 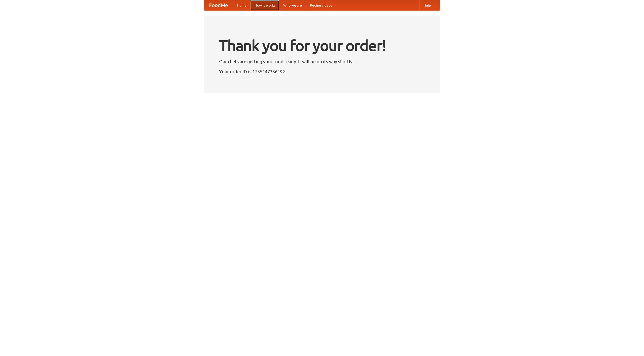 I want to click on p: Our chefs are getting your food ready. It will be on its way shortly., so click(x=322, y=61).